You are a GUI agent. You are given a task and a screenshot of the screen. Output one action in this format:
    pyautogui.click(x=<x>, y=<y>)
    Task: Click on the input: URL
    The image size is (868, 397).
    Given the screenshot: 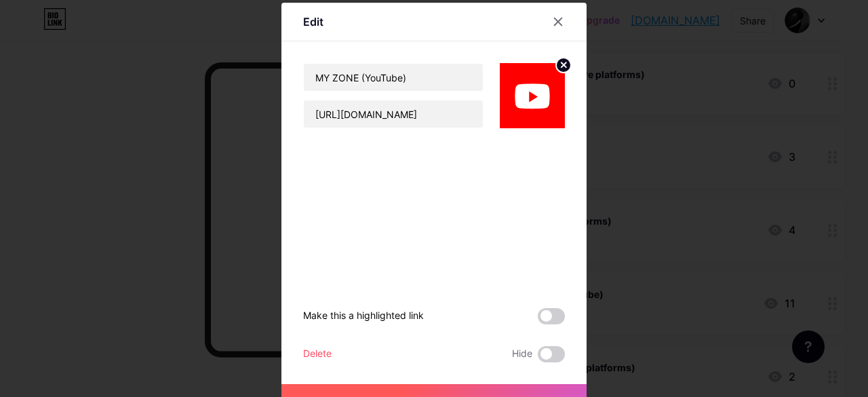 What is the action you would take?
    pyautogui.click(x=393, y=114)
    